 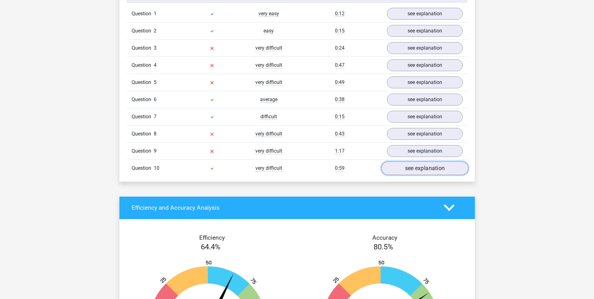 I want to click on span: 9, so click(x=155, y=151).